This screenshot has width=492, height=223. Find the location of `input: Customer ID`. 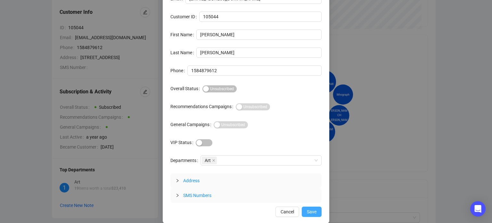

input: Customer ID is located at coordinates (261, 17).